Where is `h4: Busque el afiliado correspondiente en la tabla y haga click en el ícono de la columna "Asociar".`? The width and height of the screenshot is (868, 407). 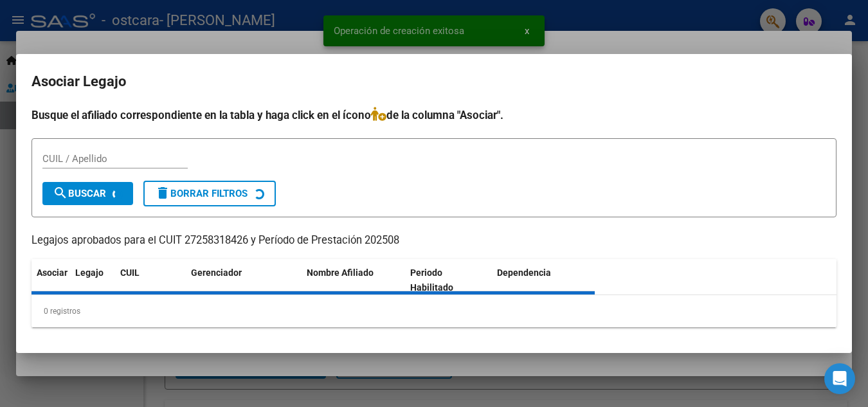
h4: Busque el afiliado correspondiente en la tabla y haga click en el ícono de la columna "Asociar". is located at coordinates (434, 115).